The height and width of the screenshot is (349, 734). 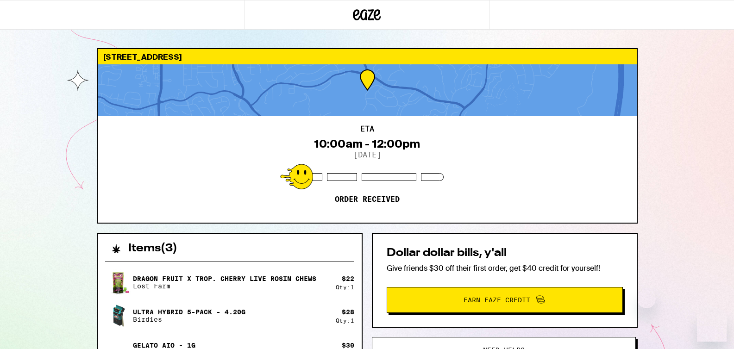 I want to click on button: Earn Eaze Credit, so click(x=505, y=300).